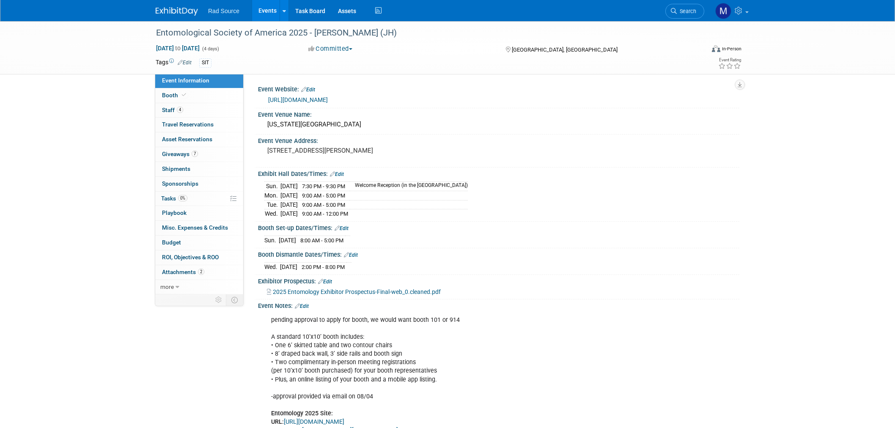 The width and height of the screenshot is (895, 428). What do you see at coordinates (199, 169) in the screenshot?
I see `a: Shipments` at bounding box center [199, 169].